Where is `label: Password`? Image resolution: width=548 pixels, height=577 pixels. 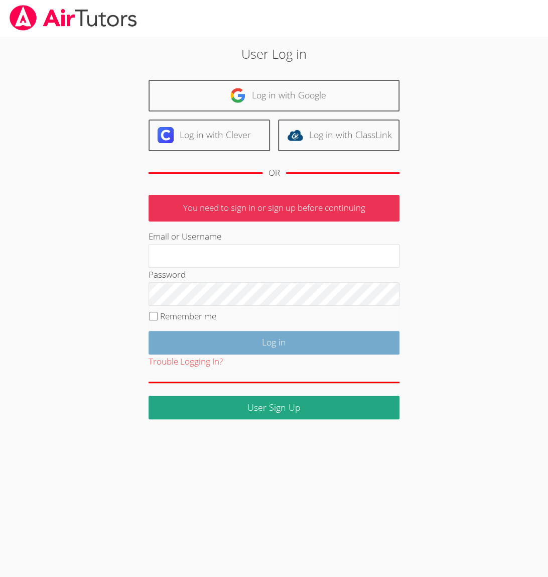 label: Password is located at coordinates (167, 274).